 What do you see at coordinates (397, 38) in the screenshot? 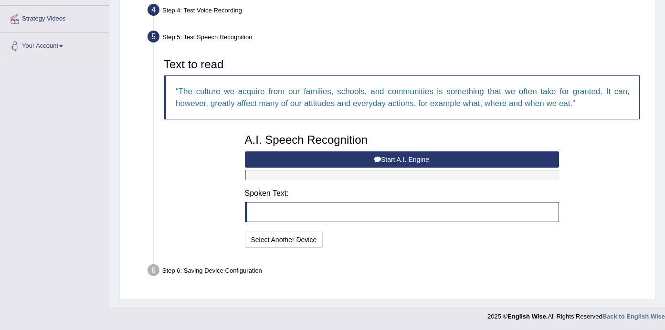
I see `div: Step 5: Test Speech Recognition` at bounding box center [397, 38].